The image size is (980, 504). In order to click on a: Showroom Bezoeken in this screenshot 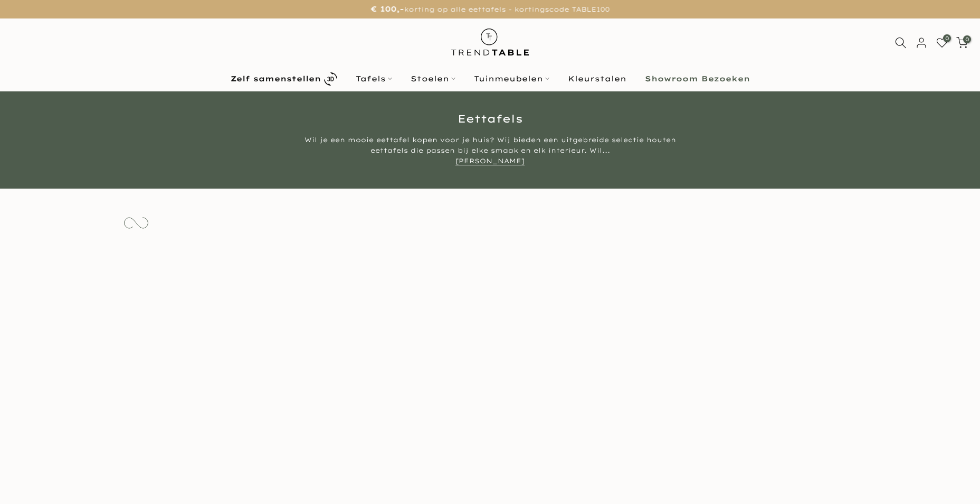, I will do `click(698, 78)`.